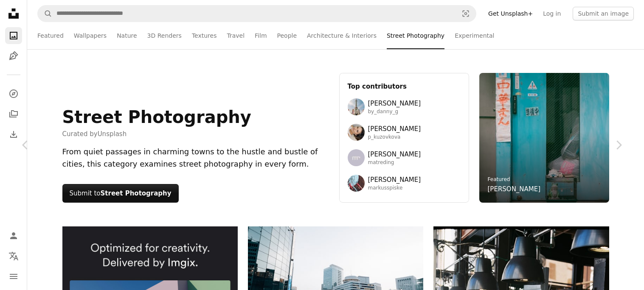 The height and width of the screenshot is (290, 644). I want to click on a: People, so click(288, 36).